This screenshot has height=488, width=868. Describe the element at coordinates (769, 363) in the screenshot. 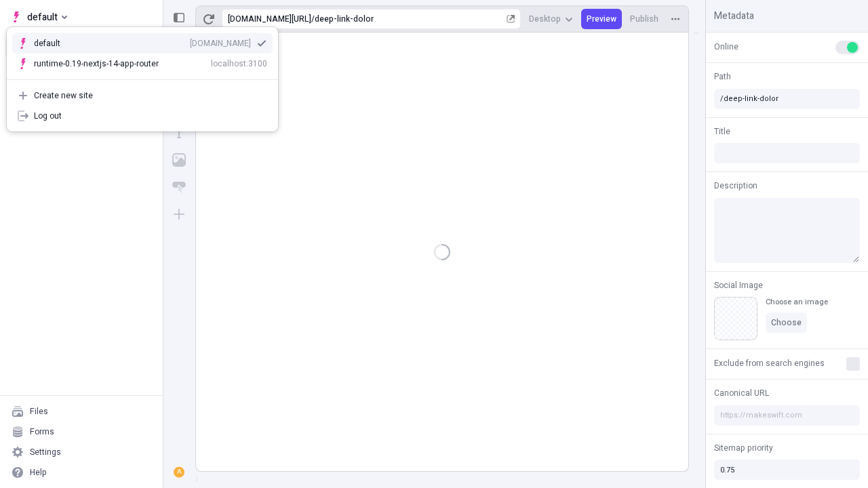

I see `span: Exclude from search engines` at that location.